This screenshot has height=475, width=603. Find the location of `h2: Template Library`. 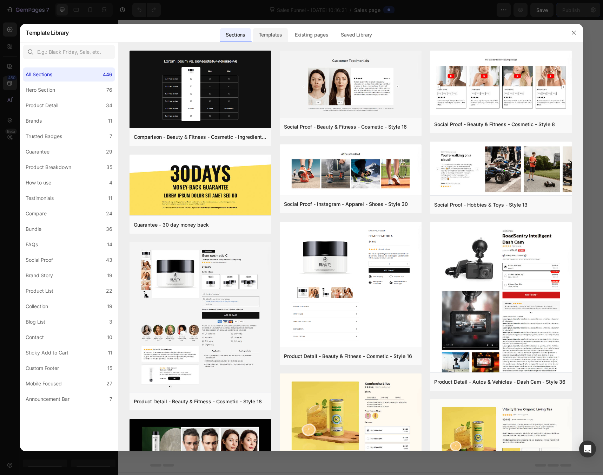

h2: Template Library is located at coordinates (47, 33).